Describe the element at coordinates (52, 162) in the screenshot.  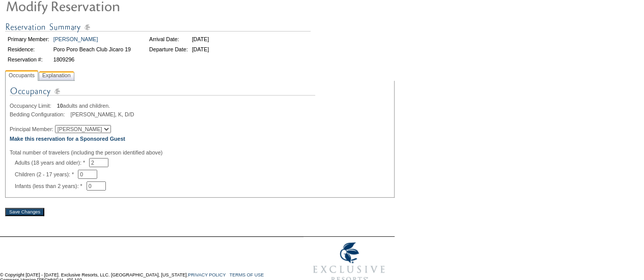
I see `span: Adults (18 years and older): *` at that location.